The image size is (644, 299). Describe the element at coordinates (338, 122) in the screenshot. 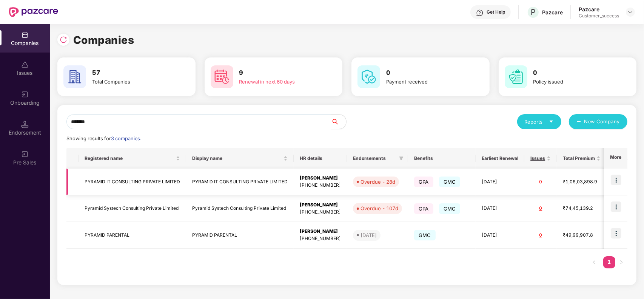

I see `span: search` at that location.